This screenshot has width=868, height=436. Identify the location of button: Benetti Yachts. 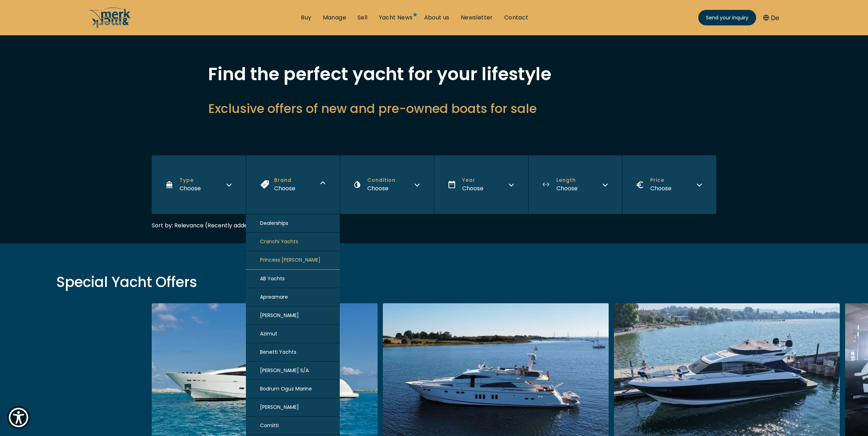
(293, 352).